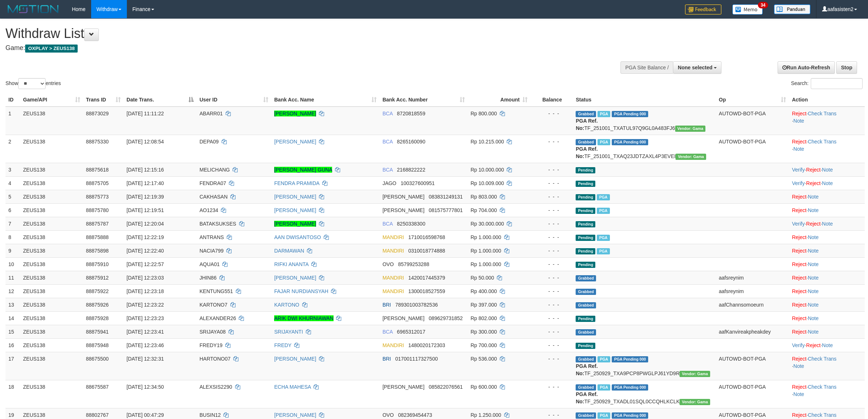  I want to click on div: PGA Site Balance /, so click(647, 68).